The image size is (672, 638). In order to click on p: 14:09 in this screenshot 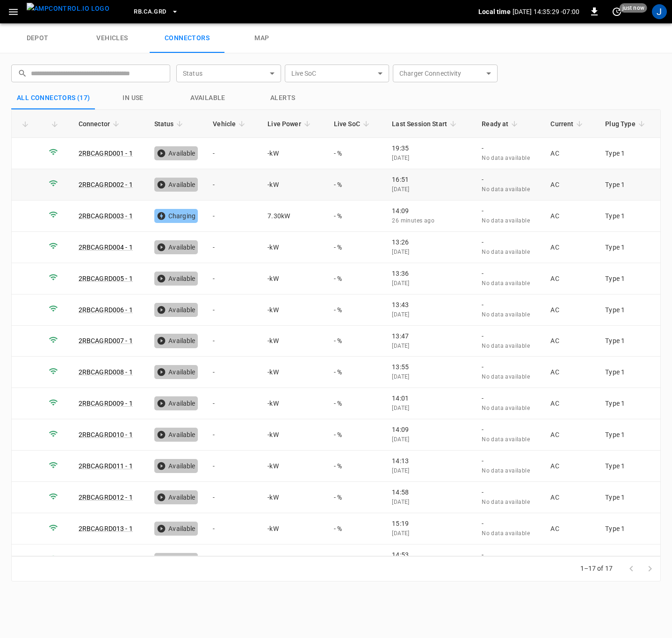, I will do `click(429, 211)`.